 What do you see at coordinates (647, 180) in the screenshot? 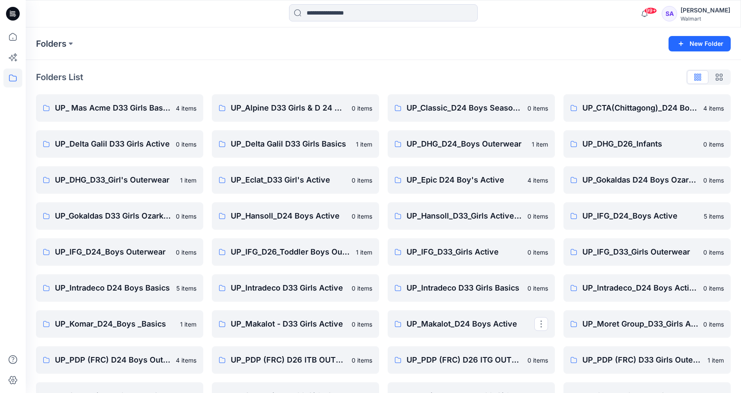
I see `a: UP_Gokaldas D24 Boys Ozark Trails0 items` at bounding box center [647, 180].